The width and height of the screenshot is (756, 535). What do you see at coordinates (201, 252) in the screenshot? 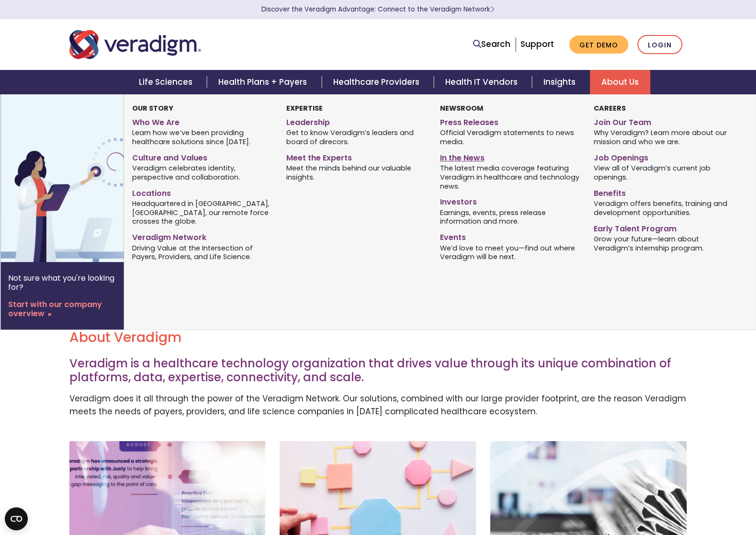
I see `span: Driving Value at the Intersection of Payers, Providers, and Life Science.` at bounding box center [201, 252].